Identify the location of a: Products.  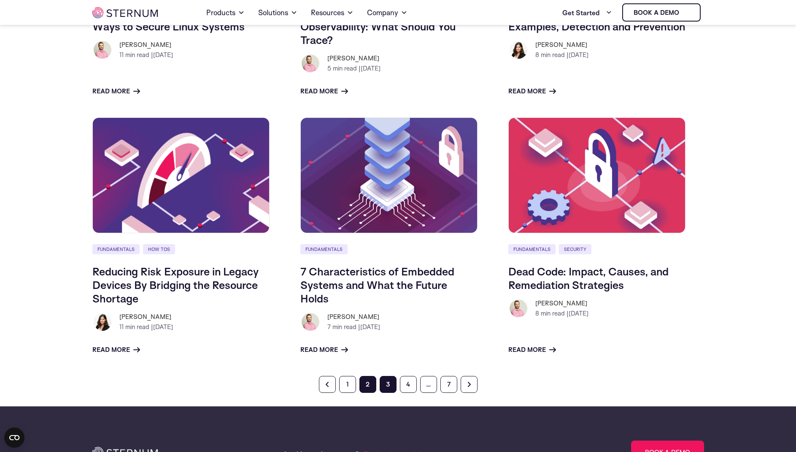
(225, 13).